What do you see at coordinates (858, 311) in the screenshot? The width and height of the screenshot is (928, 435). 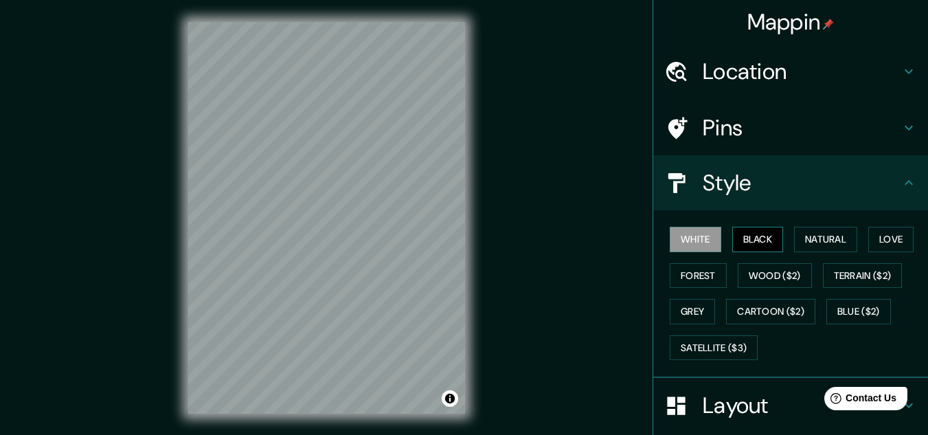 I see `button: Blue ($2)` at bounding box center [858, 311].